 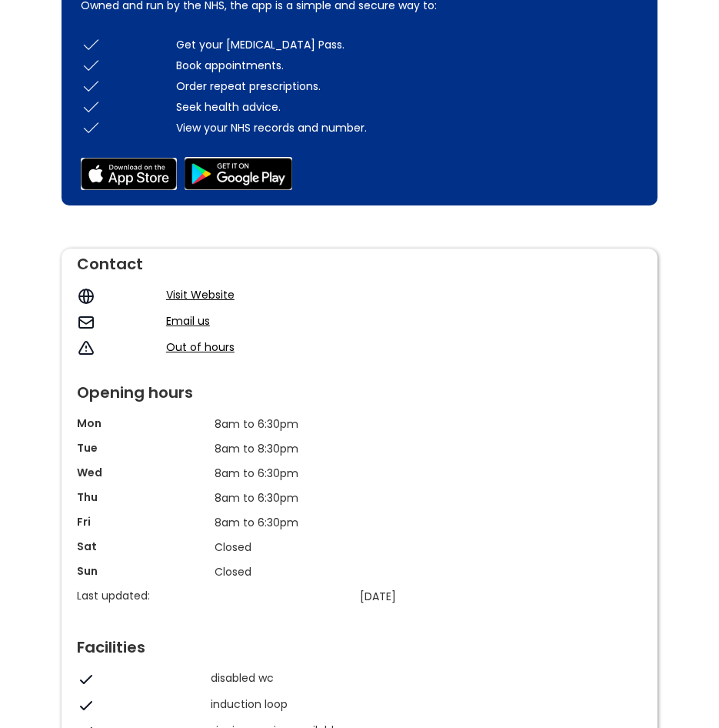 I want to click on p: Sat, so click(x=142, y=546).